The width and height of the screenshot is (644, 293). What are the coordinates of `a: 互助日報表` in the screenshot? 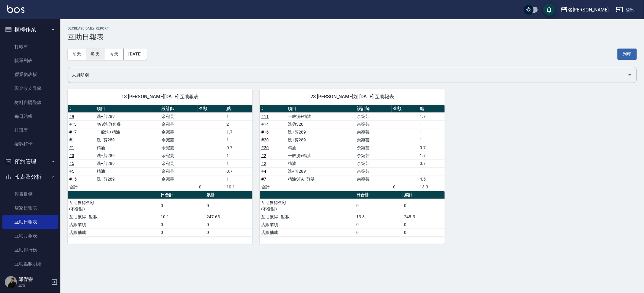 It's located at (30, 222).